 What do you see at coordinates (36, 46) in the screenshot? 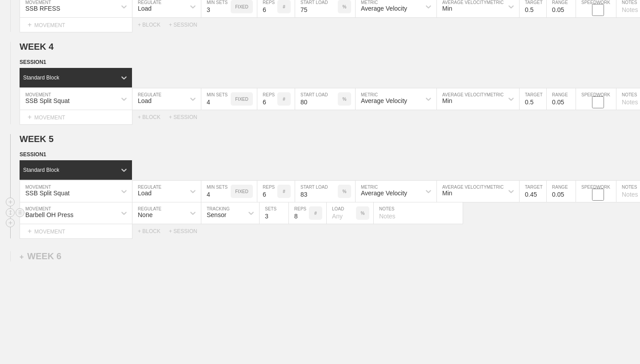
I see `span: WEEK 4` at bounding box center [36, 46].